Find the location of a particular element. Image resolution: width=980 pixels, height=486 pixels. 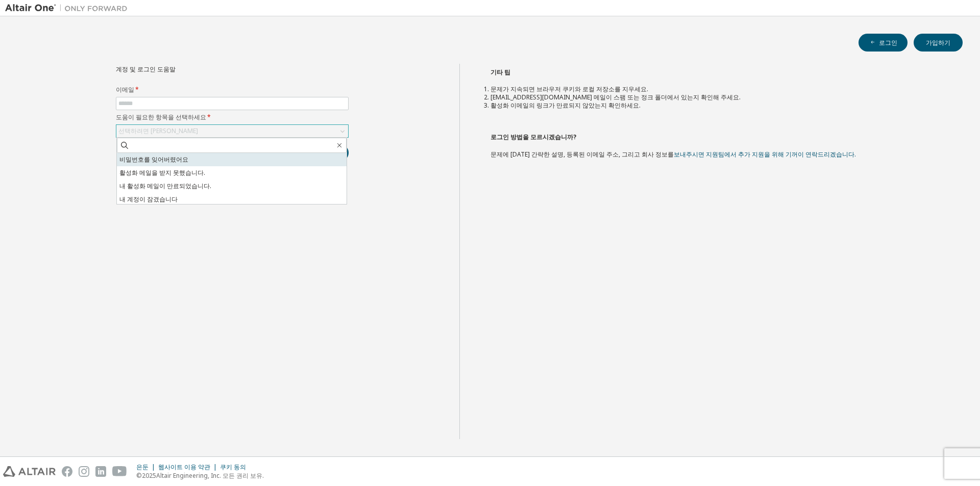

img: altair_logo.svg is located at coordinates (29, 471).